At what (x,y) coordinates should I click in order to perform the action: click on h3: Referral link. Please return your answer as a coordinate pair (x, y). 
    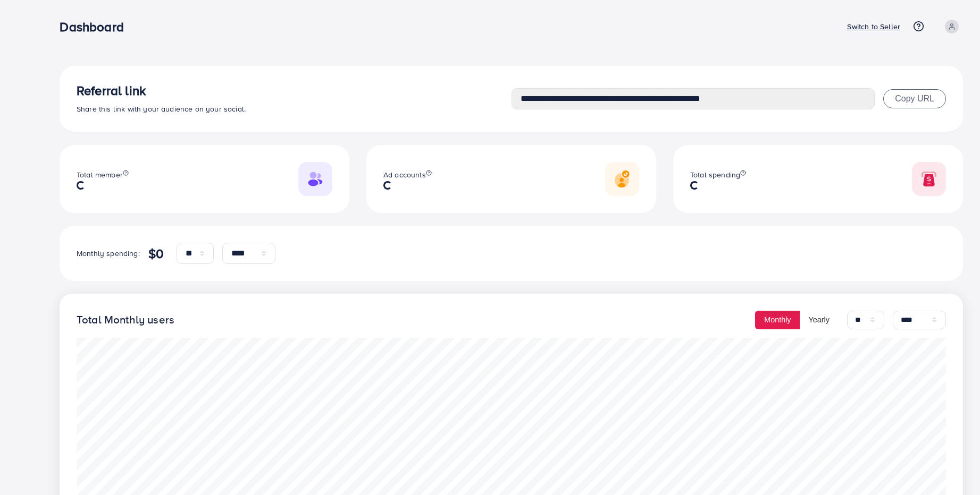
    Looking at the image, I should click on (294, 90).